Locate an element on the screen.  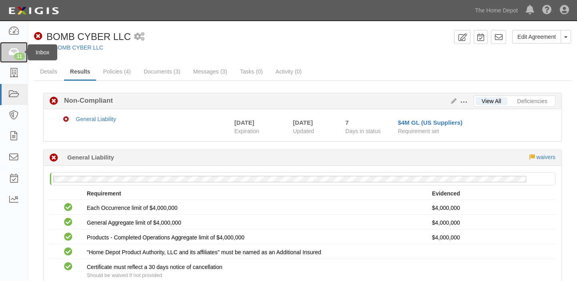
span: BOMB CYBER LLC is located at coordinates (88, 36).